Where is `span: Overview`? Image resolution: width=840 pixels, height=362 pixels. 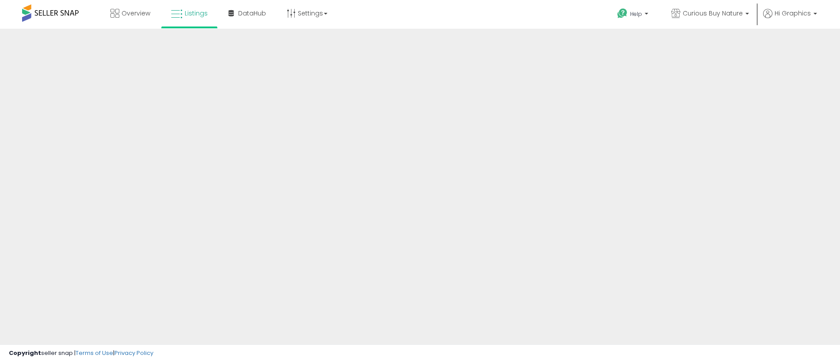 span: Overview is located at coordinates (136, 13).